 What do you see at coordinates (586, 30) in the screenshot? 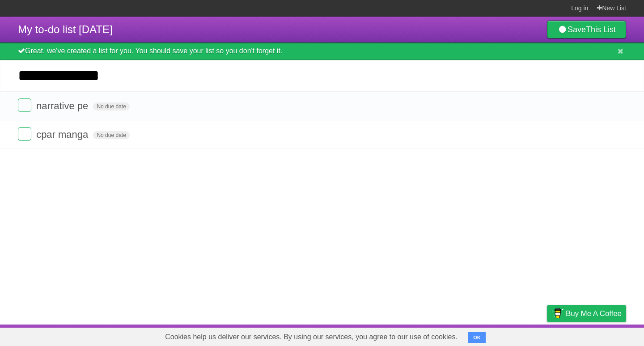
I see `a: SaveThis List` at bounding box center [586, 30].